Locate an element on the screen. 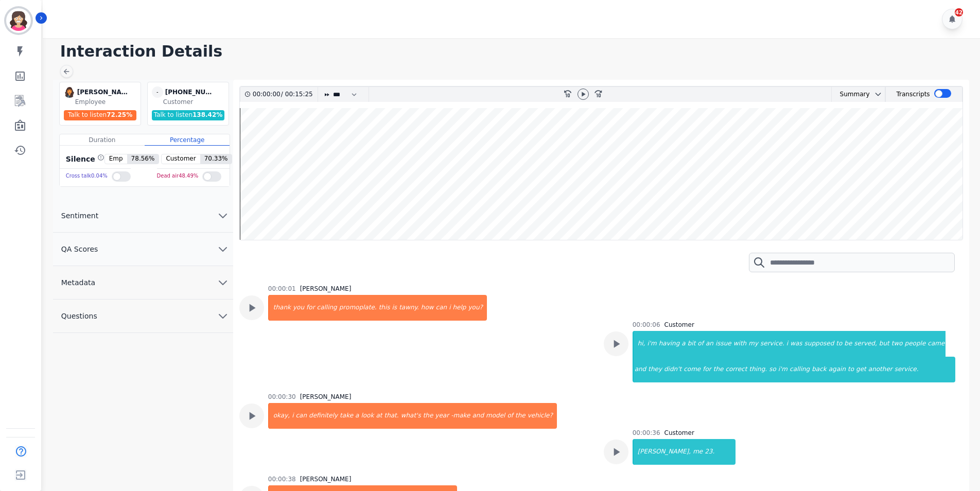 This screenshot has height=491, width=980. div: be is located at coordinates (848, 344).